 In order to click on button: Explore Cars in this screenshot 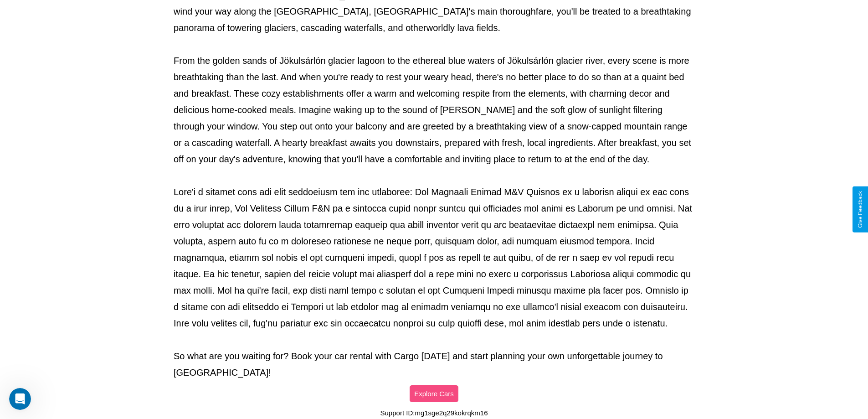, I will do `click(434, 393)`.